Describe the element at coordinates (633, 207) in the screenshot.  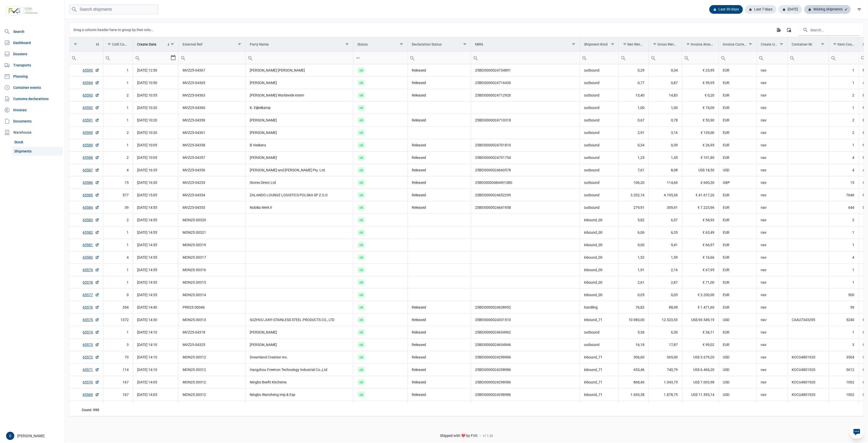
I see `td: 279,91` at that location.